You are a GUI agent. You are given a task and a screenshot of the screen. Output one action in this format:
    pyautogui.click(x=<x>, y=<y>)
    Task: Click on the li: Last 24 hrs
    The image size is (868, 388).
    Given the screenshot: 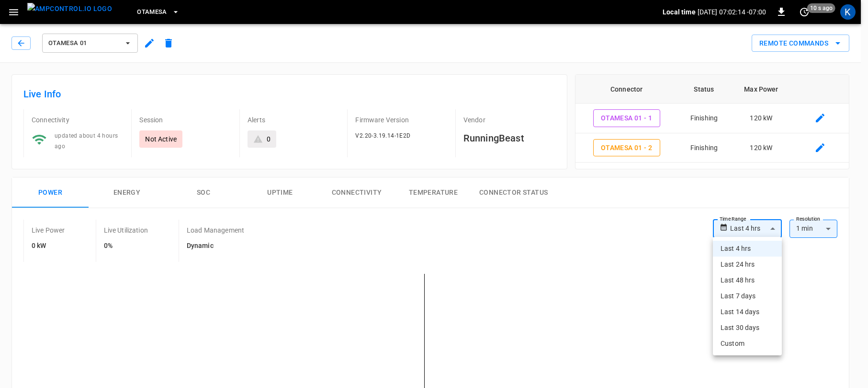 What is the action you would take?
    pyautogui.click(x=748, y=264)
    